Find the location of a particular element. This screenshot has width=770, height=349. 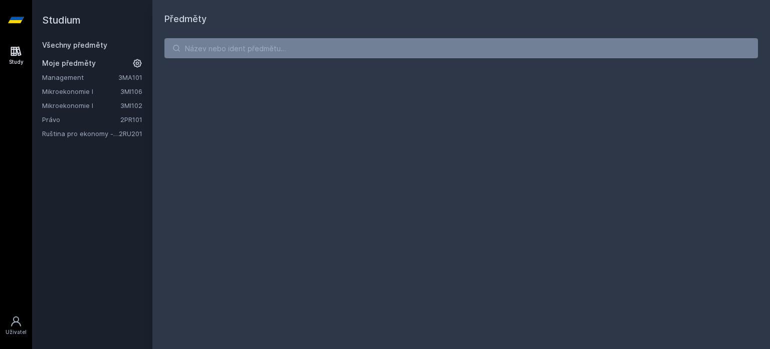

a: 3MA101 is located at coordinates (130, 77).